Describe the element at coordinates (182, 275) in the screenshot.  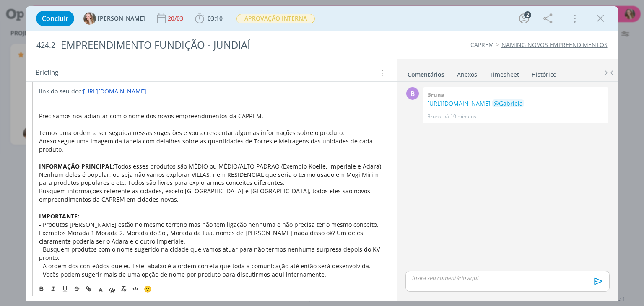
I see `span: - Vocês podem sugerir mais de uma opção de nome por produto para discutirmos aqui internamente.` at that location.